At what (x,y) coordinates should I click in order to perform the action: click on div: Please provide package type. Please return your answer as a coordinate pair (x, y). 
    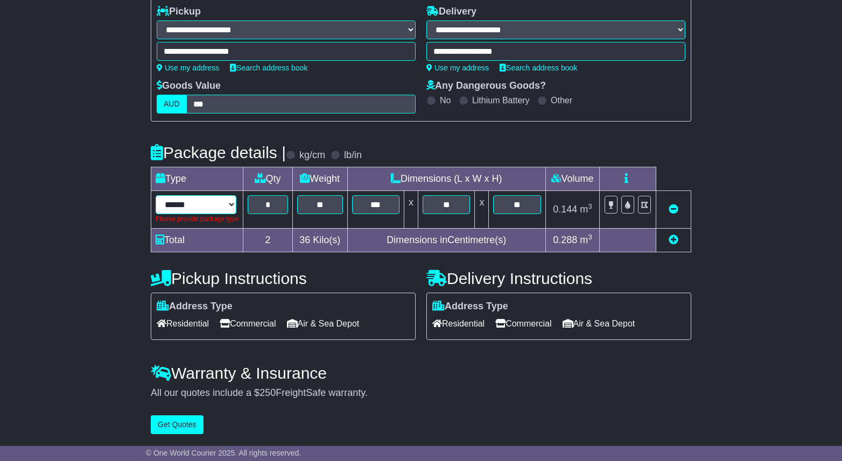
    Looking at the image, I should click on (197, 219).